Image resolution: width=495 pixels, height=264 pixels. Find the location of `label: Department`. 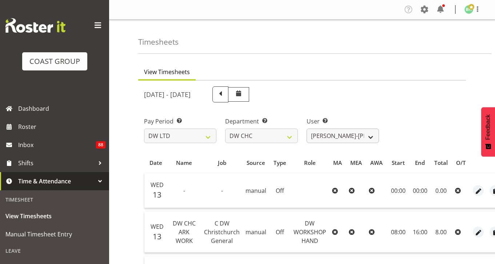

label: Department is located at coordinates (261, 121).